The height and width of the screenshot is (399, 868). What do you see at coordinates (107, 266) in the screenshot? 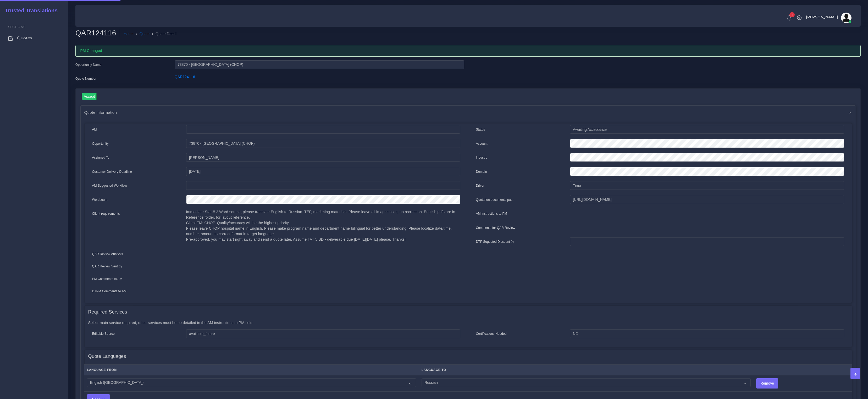
I see `label: QAR Review Sent by` at bounding box center [107, 266].